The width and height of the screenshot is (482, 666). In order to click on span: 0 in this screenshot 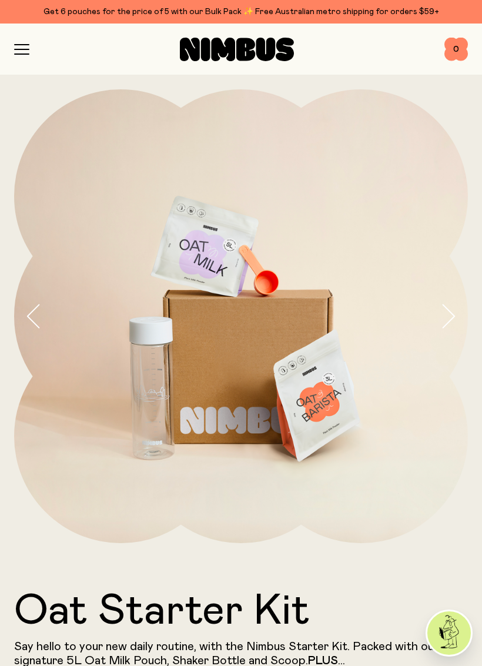, I will do `click(456, 49)`.